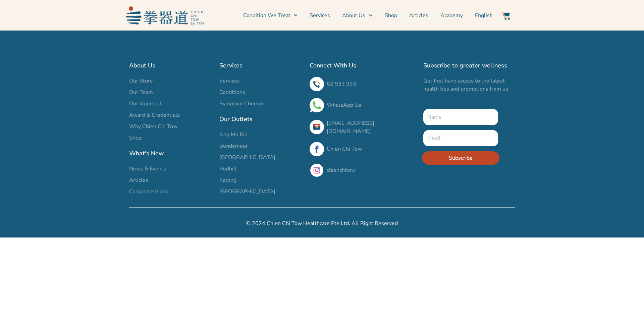 Image resolution: width=644 pixels, height=317 pixels. What do you see at coordinates (135, 138) in the screenshot?
I see `span: Shop` at bounding box center [135, 138].